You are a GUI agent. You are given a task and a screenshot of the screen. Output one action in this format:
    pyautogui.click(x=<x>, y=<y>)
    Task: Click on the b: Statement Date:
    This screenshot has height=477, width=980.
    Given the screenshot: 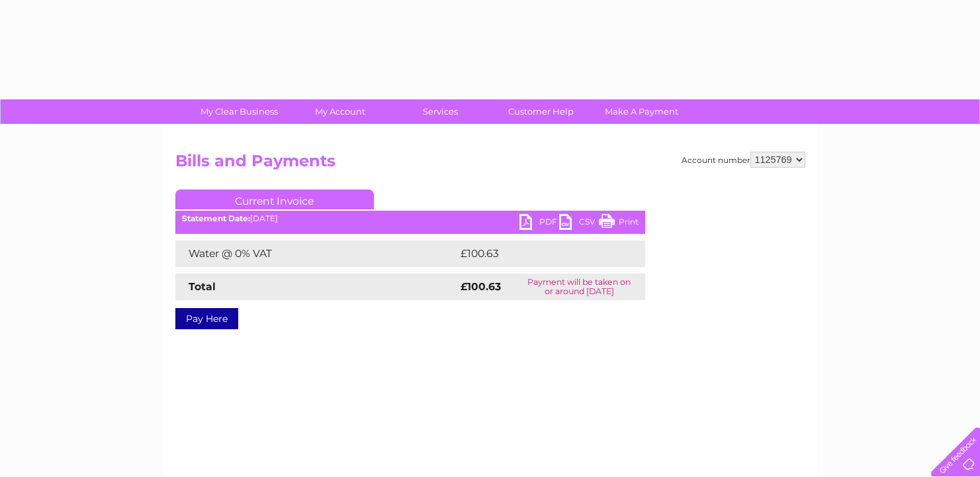 What is the action you would take?
    pyautogui.click(x=216, y=218)
    